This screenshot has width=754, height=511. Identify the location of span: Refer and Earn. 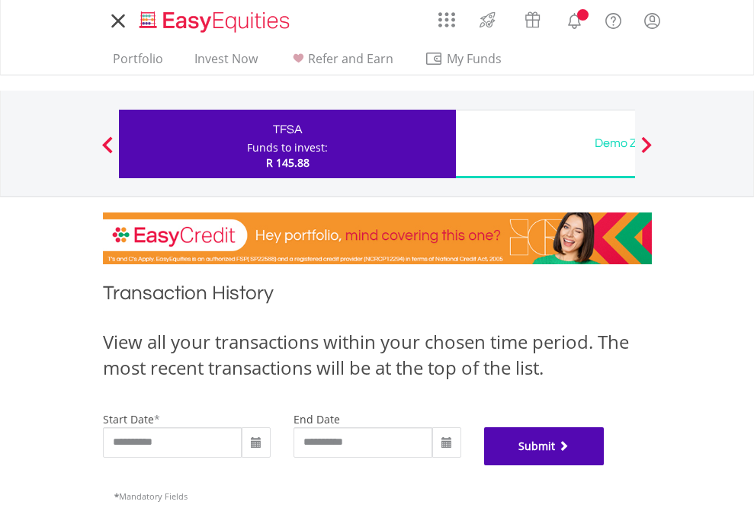
(351, 59).